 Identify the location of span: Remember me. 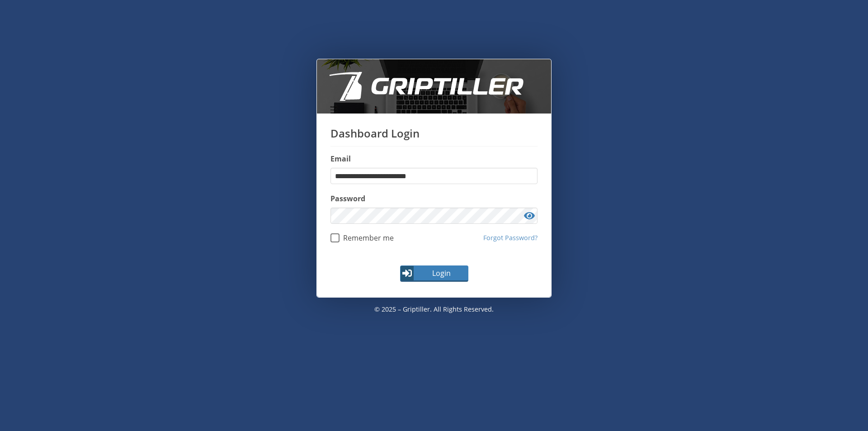
(367, 238).